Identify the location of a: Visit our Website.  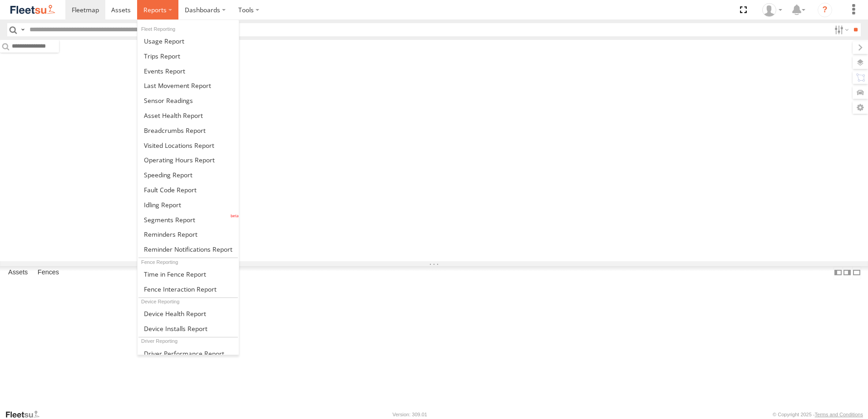
(26, 415).